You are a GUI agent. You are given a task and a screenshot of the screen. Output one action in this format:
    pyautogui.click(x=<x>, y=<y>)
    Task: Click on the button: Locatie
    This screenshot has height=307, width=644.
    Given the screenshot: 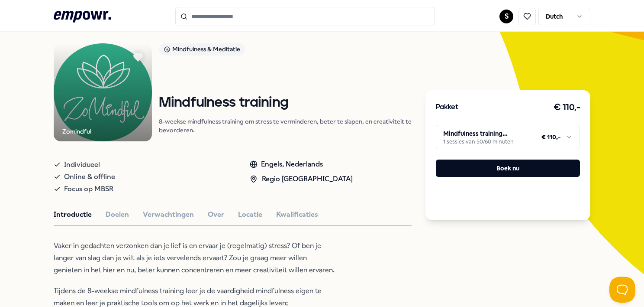 What is the action you would take?
    pyautogui.click(x=250, y=214)
    